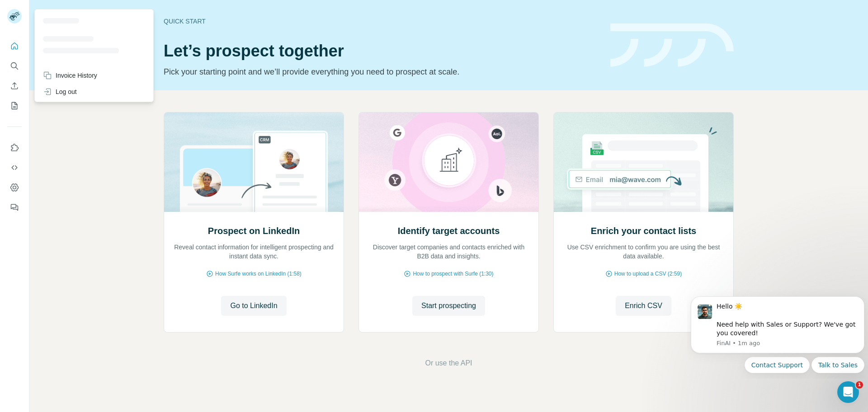 The image size is (868, 412). Describe the element at coordinates (91, 77) in the screenshot. I see `div: Quick reply options` at that location.